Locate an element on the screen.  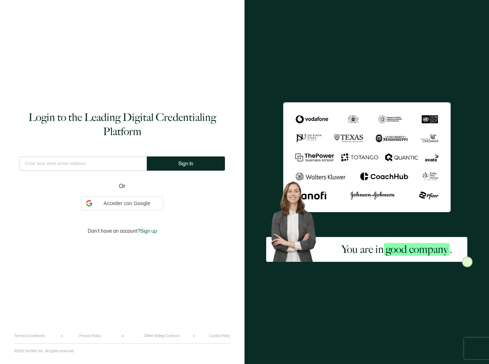
span: Sign up is located at coordinates (148, 231).